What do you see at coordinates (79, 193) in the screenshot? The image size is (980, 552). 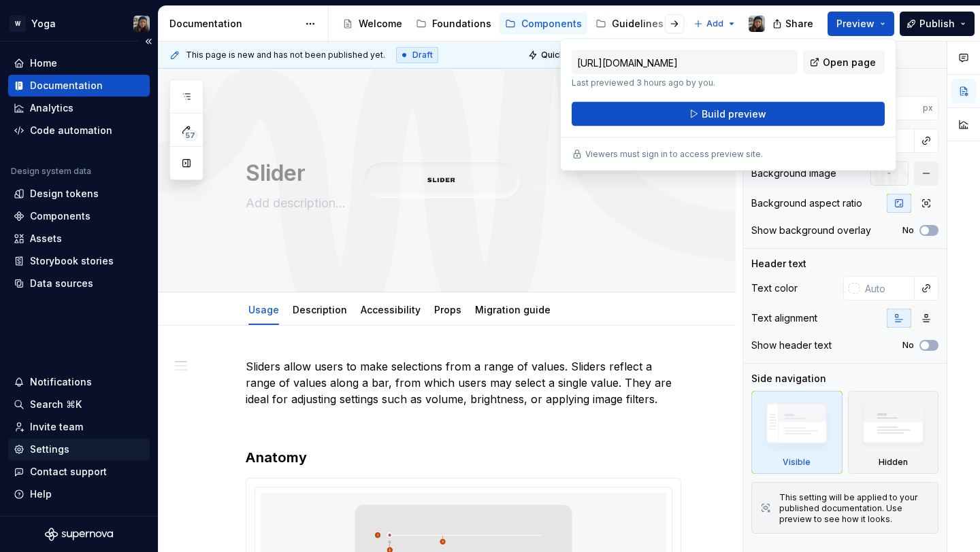 I see `a: Design tokens` at bounding box center [79, 193].